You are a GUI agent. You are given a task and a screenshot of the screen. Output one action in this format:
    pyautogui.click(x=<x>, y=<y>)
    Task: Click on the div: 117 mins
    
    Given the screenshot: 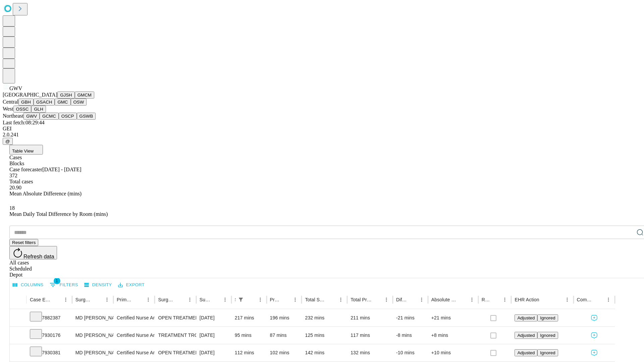 What is the action you would take?
    pyautogui.click(x=370, y=335)
    